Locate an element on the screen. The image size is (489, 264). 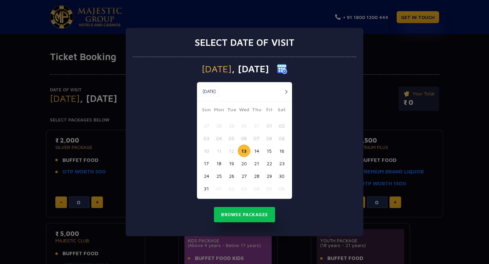
button: 15 is located at coordinates (269, 151).